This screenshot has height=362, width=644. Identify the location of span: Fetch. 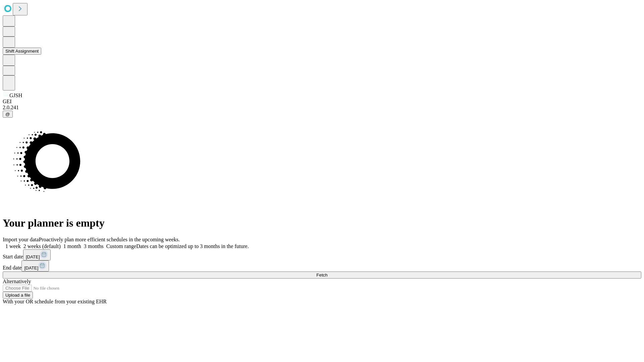
(322, 275).